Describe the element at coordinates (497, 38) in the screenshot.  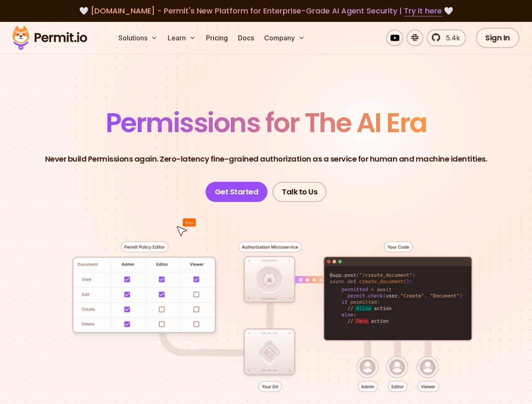
I see `a: Sign In` at that location.